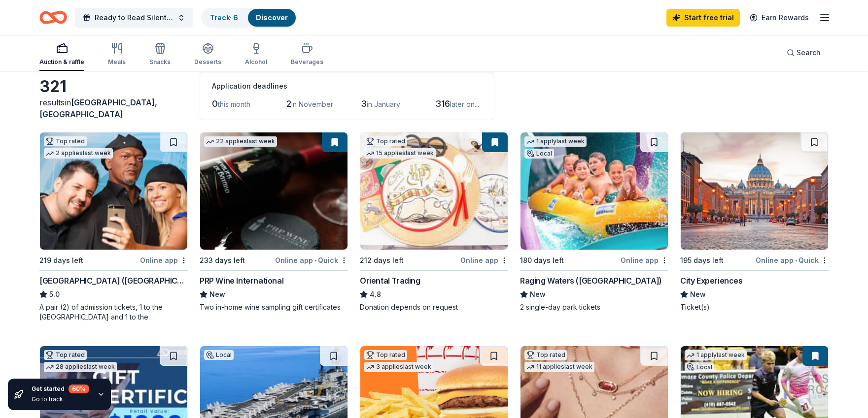 This screenshot has height=418, width=868. What do you see at coordinates (79, 389) in the screenshot?
I see `div: 60 %` at bounding box center [79, 389].